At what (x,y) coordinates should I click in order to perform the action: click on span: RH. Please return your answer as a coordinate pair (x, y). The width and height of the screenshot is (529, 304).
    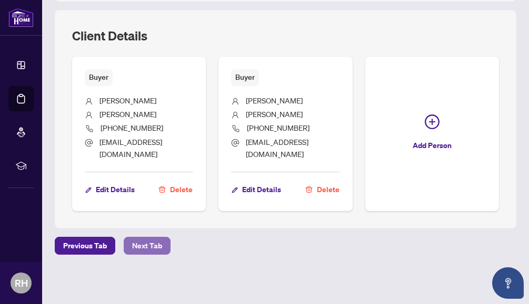
    Looking at the image, I should click on (21, 283).